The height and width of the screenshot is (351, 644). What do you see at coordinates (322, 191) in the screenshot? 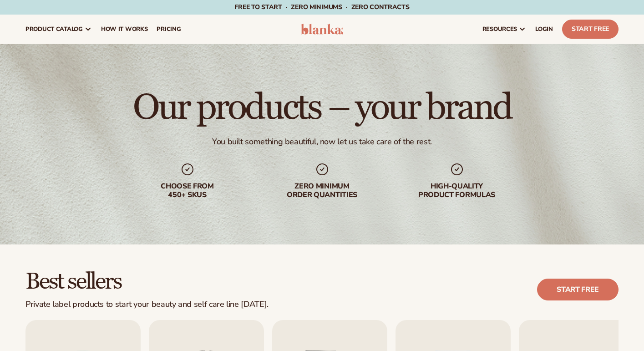
I see `div: Zero minimum order quantities` at bounding box center [322, 191].